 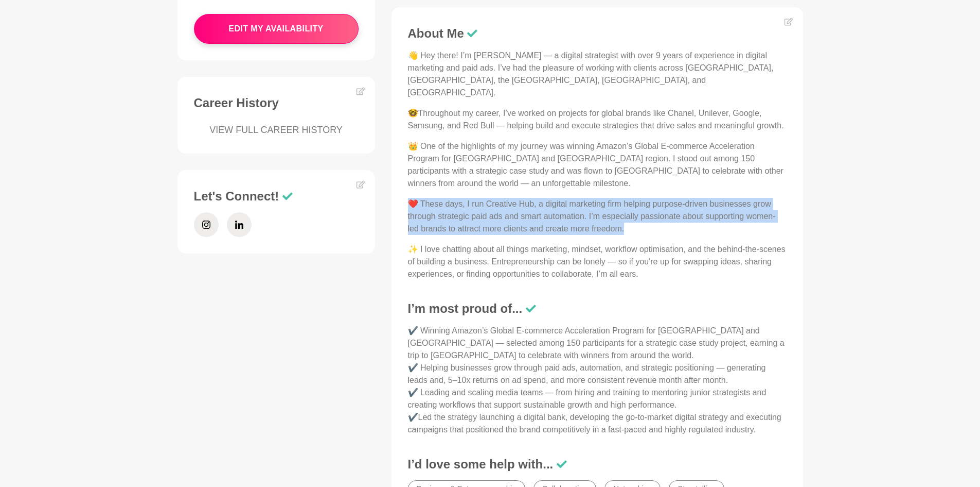 What do you see at coordinates (597, 308) in the screenshot?
I see `h3: I’m most proud of...` at bounding box center [597, 308].